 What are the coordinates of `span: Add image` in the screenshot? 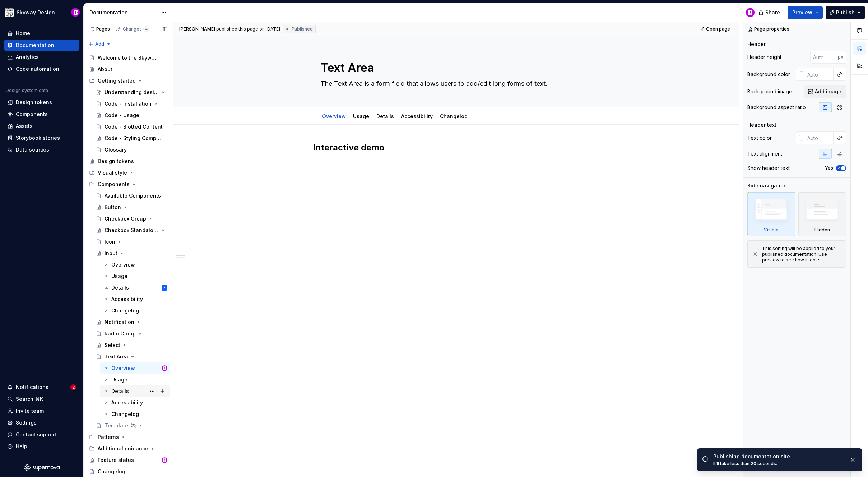 It's located at (828, 91).